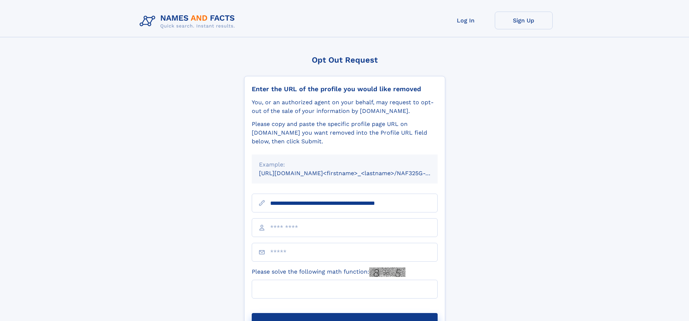 The image size is (689, 321). Describe the element at coordinates (189, 21) in the screenshot. I see `img: Logo Names and Facts` at that location.